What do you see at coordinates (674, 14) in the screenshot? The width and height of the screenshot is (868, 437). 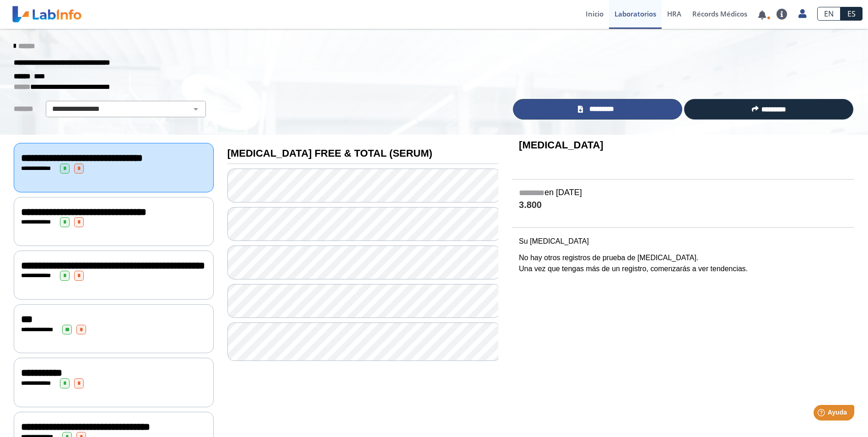 I see `span: HRA` at bounding box center [674, 14].